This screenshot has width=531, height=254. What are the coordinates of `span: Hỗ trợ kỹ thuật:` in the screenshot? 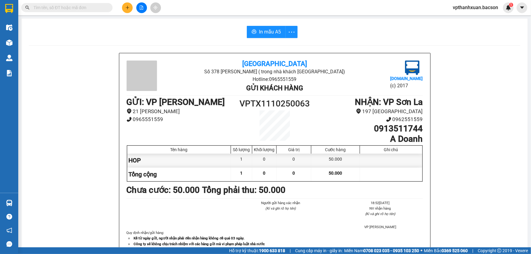 It's located at (257, 251).